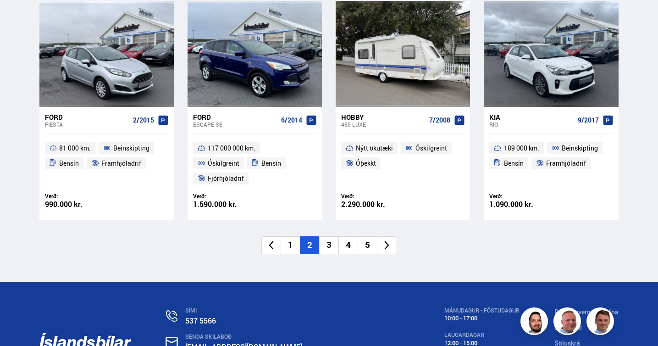  What do you see at coordinates (87, 124) in the screenshot?
I see `div: Fiesta` at bounding box center [87, 124].